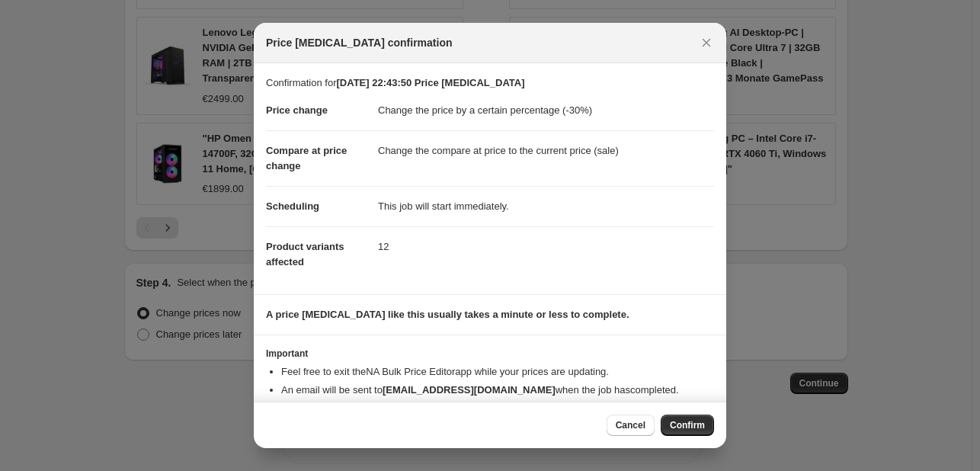 The image size is (980, 471). I want to click on span: Cancel, so click(631, 425).